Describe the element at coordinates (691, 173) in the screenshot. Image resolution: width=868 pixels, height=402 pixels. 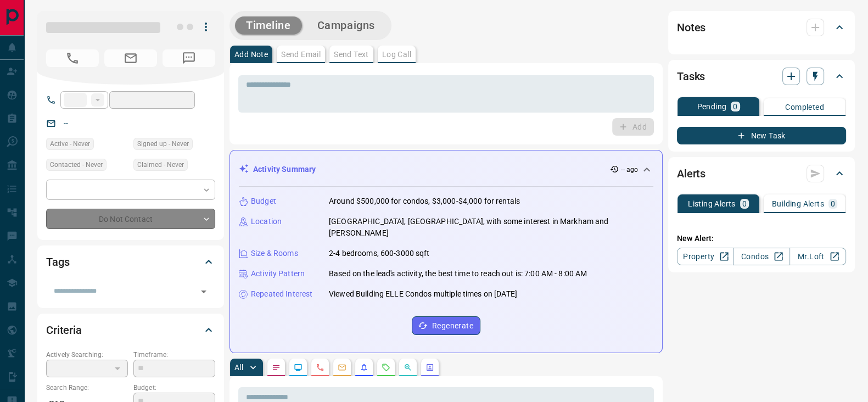
I see `h2: Alerts` at that location.